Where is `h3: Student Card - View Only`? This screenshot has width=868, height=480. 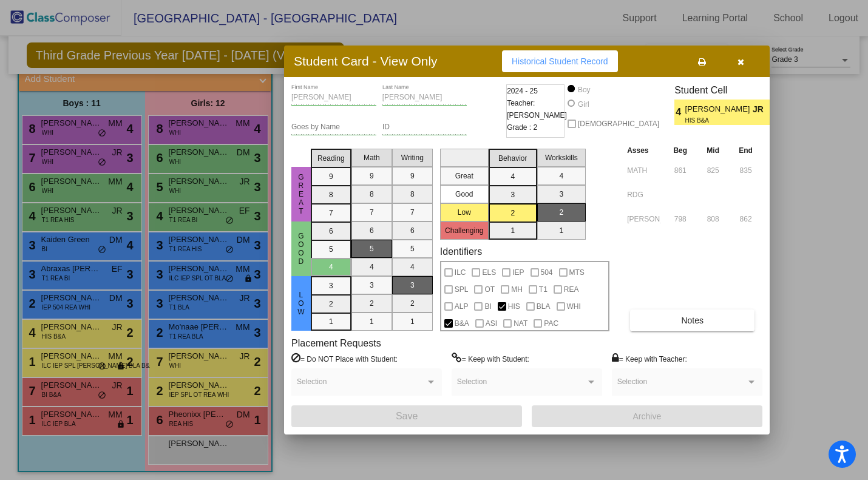
h3: Student Card - View Only is located at coordinates (365, 61).